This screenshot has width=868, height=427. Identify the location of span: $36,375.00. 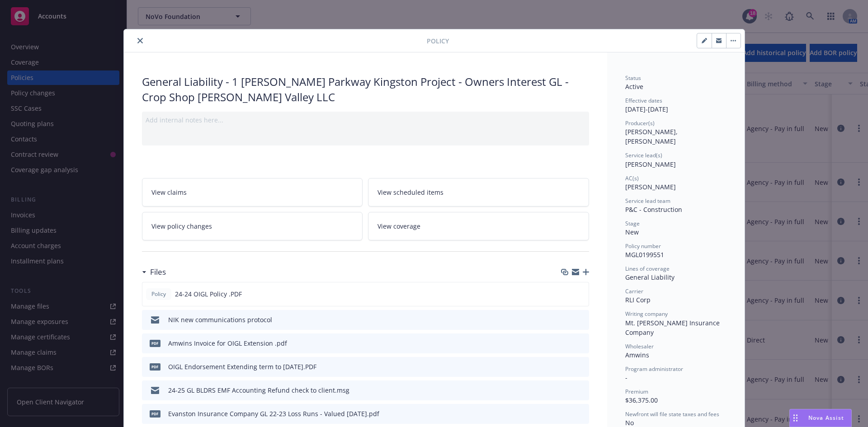
(642, 400).